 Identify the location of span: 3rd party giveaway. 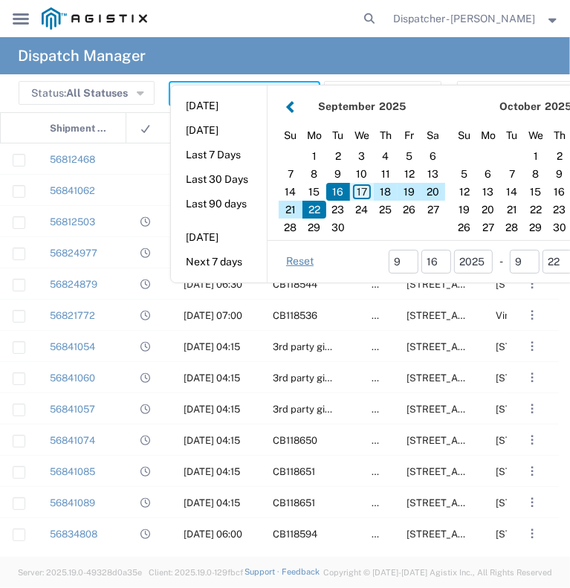
(315, 409).